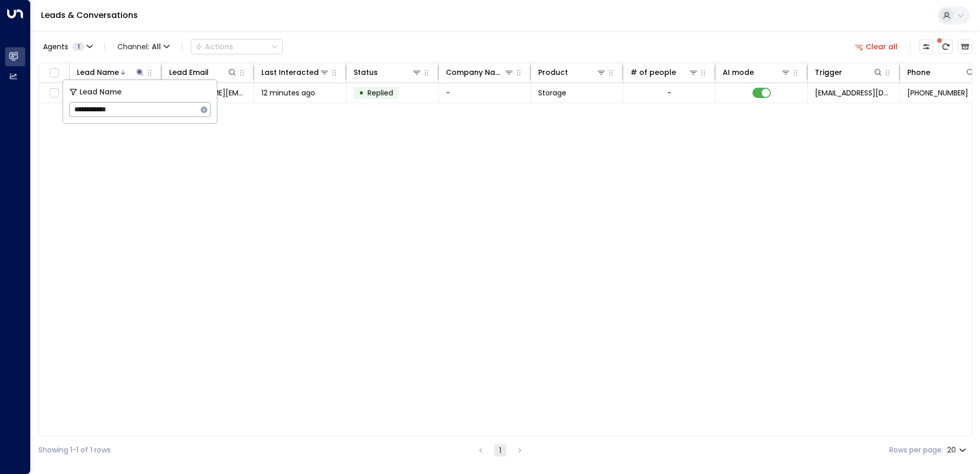  What do you see at coordinates (854, 93) in the screenshot?
I see `span: leads@space-station.co.uk` at bounding box center [854, 93].